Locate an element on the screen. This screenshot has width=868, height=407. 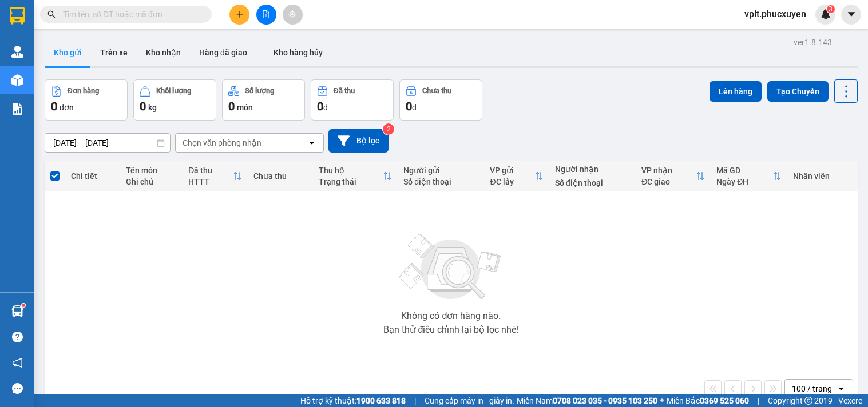
span: Kho hàng hủy is located at coordinates (298, 53).